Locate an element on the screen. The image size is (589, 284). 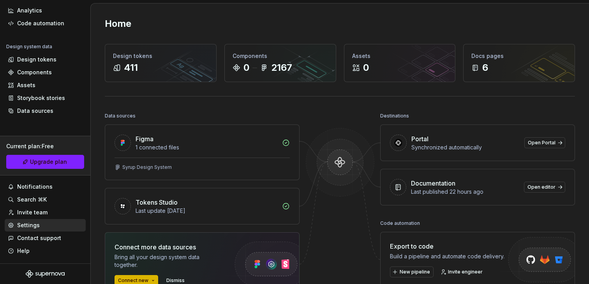
div: Documentation is located at coordinates (433, 183).